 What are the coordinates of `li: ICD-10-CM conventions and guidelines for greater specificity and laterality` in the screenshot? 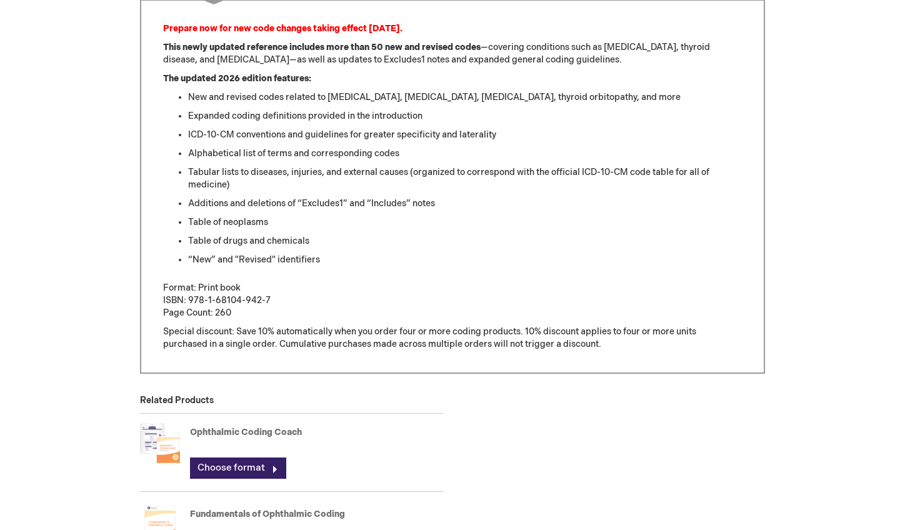 It's located at (465, 135).